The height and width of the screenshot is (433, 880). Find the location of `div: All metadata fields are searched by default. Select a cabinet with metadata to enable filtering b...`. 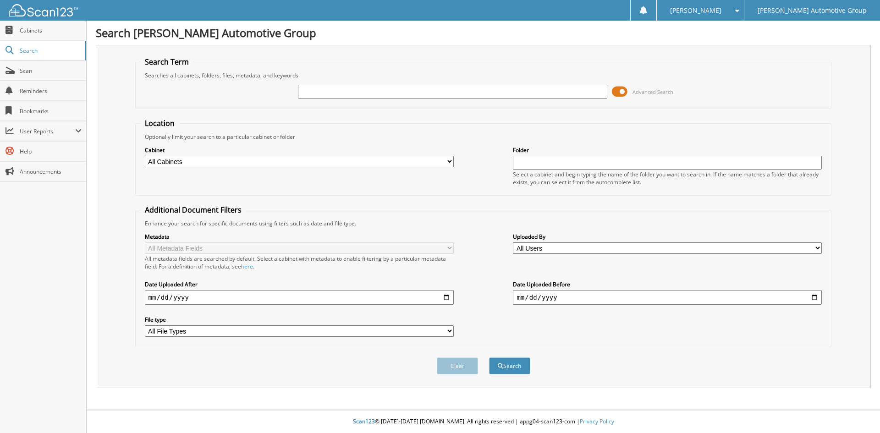

div: All metadata fields are searched by default. Select a cabinet with metadata to enable filtering b... is located at coordinates (299, 263).